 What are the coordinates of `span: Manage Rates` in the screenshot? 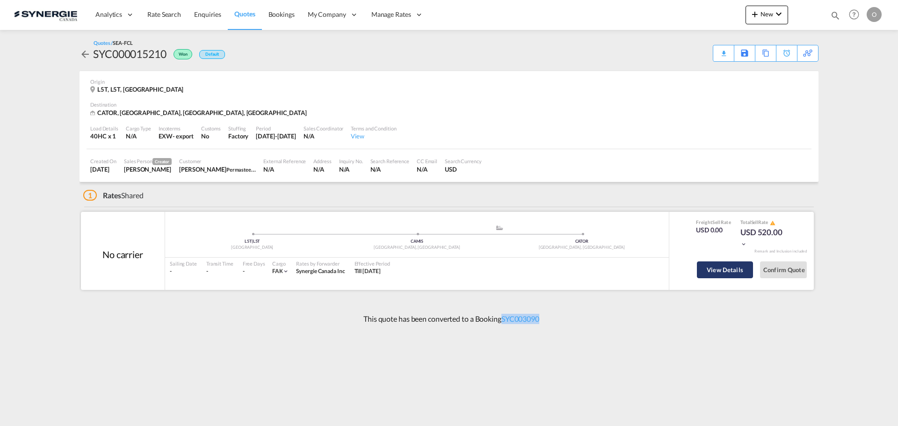 It's located at (391, 14).